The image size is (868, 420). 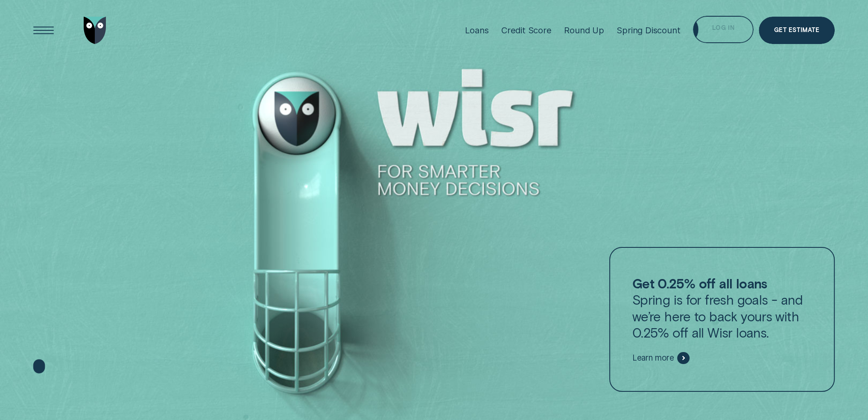 What do you see at coordinates (722, 308) in the screenshot?
I see `p: Spring is for fresh goals - and we’re here to back yours with 0.25% off all Wisr loans.` at bounding box center [722, 308].